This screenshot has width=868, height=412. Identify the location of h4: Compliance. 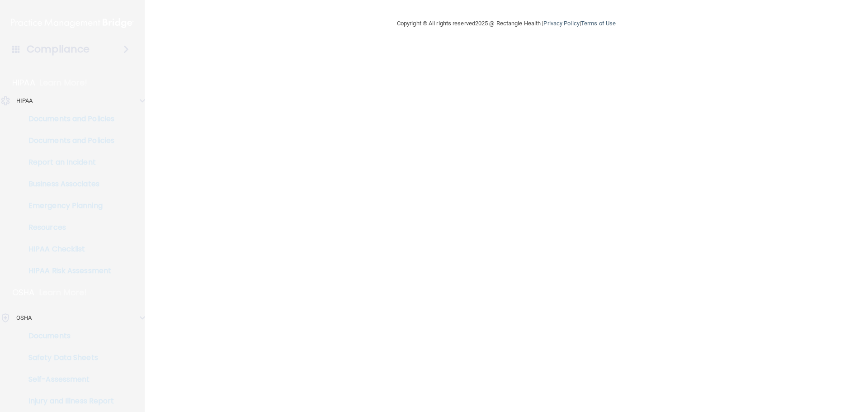
(58, 49).